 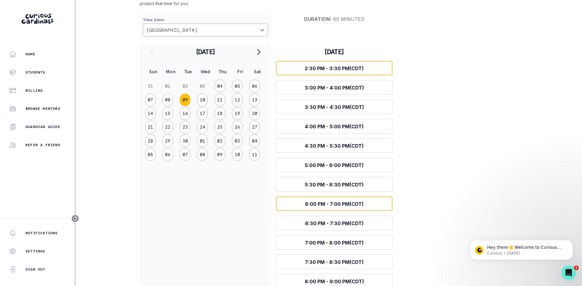 What do you see at coordinates (334, 126) in the screenshot?
I see `button: 4:00 PM - 5:00 PM(CDT)` at bounding box center [334, 126].